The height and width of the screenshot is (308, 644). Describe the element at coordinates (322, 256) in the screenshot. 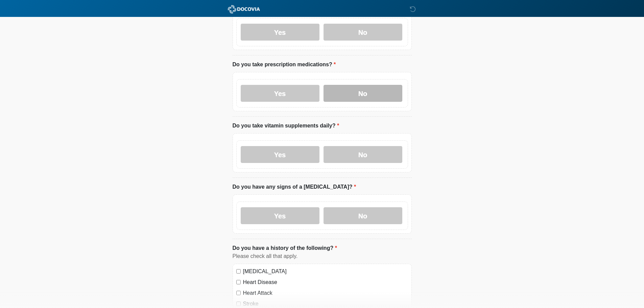

I see `div: Please check all that apply.` at that location.